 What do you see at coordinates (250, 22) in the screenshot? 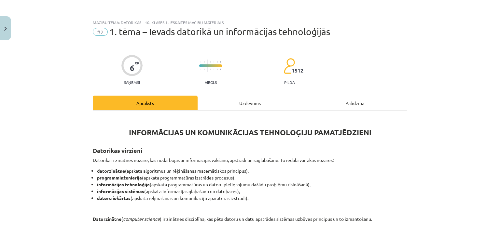
I see `div: Mācību tēma: Datorikas - 10. klases 1. ieskaites mācību materiāls` at bounding box center [250, 22].